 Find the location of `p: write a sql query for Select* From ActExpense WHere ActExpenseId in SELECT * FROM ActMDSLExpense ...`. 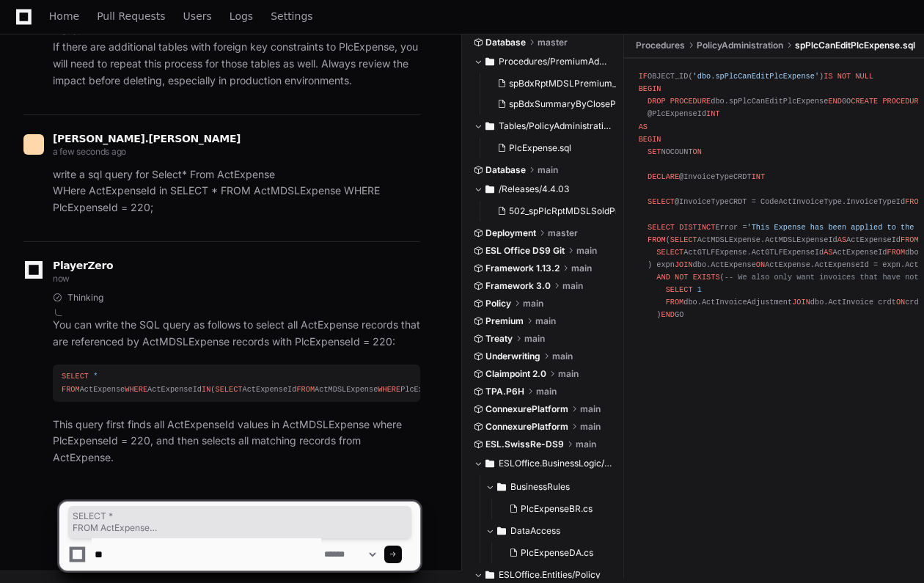

p: write a sql query for Select* From ActExpense WHere ActExpenseId in SELECT * FROM ActMDSLExpense ... is located at coordinates (237, 192).